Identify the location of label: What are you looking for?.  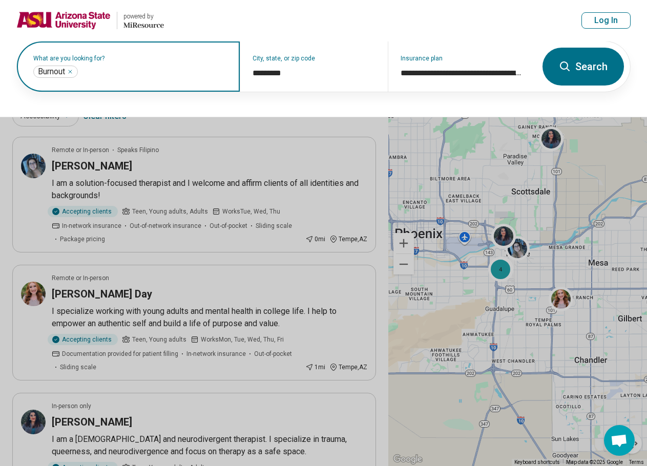
(130, 58).